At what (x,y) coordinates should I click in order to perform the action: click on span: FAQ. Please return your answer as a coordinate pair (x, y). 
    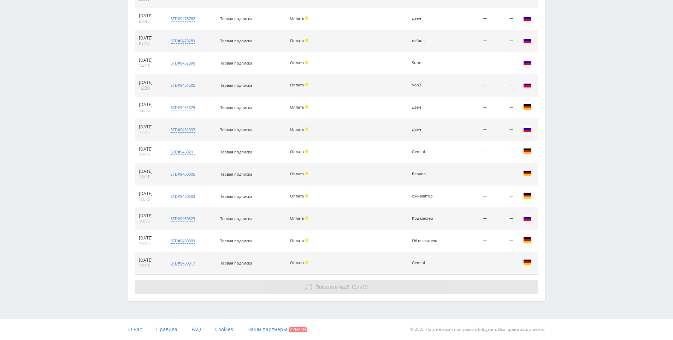
    Looking at the image, I should click on (196, 329).